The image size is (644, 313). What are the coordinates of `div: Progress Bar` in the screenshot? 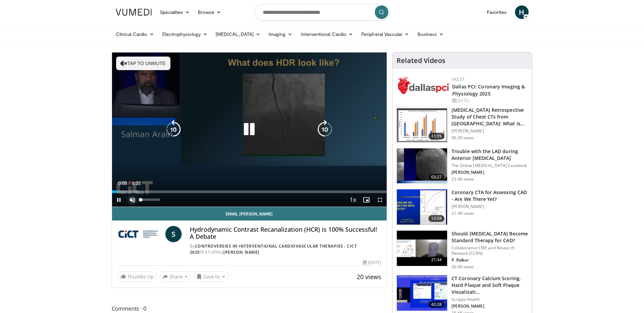 It's located at (250, 192).